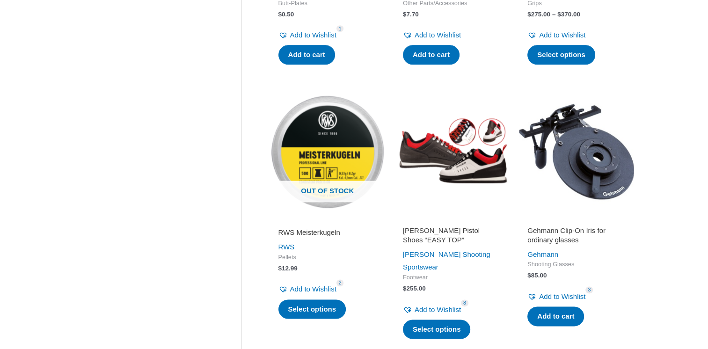  Describe the element at coordinates (328, 233) in the screenshot. I see `h2: RWS Meisterkugeln` at that location.